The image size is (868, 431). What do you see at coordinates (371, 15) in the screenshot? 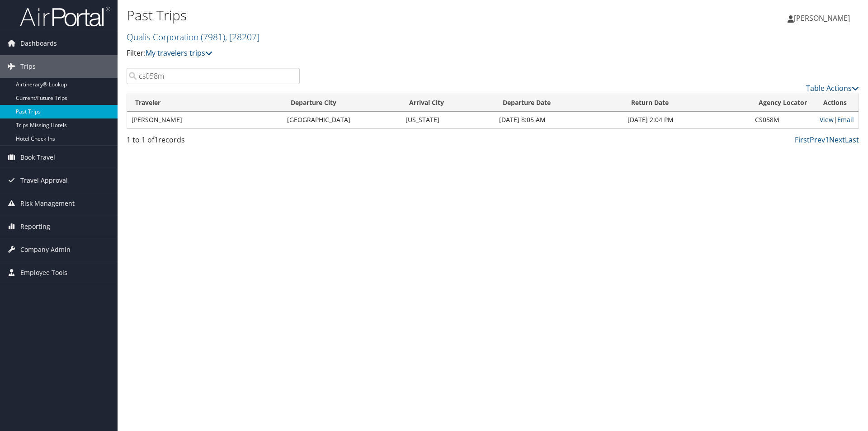
I see `h1: Past Trips` at bounding box center [371, 15].